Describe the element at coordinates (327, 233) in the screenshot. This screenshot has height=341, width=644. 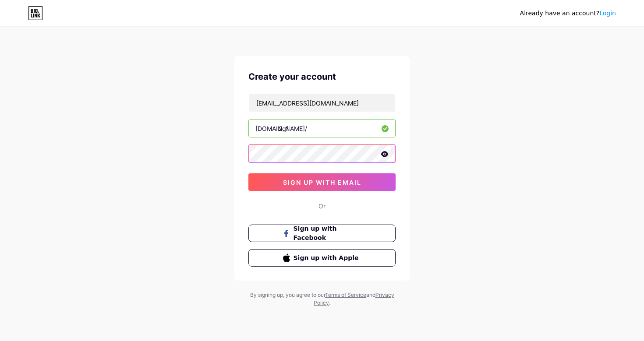
I see `span: Sign up with Facebook` at that location.